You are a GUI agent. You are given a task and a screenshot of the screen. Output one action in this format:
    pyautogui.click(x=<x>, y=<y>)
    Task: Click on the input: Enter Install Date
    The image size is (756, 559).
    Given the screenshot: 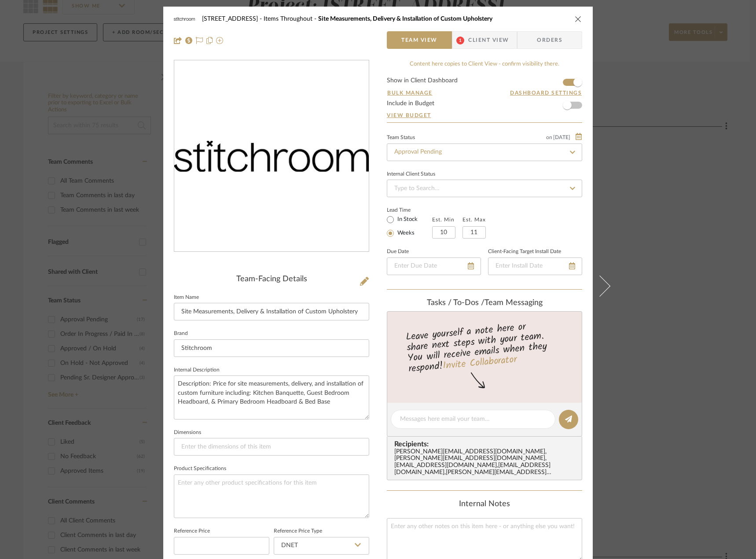 What is the action you would take?
    pyautogui.click(x=535, y=267)
    